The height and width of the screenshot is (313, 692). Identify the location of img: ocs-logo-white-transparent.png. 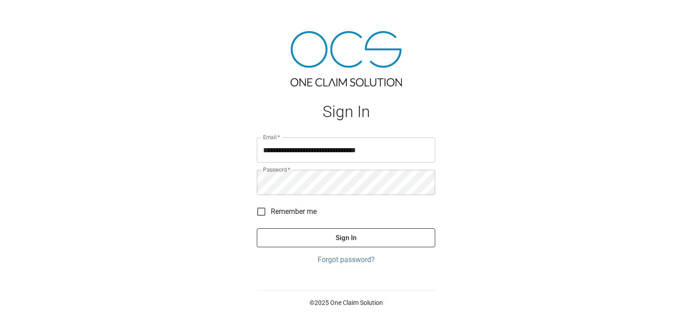
(29, 14).